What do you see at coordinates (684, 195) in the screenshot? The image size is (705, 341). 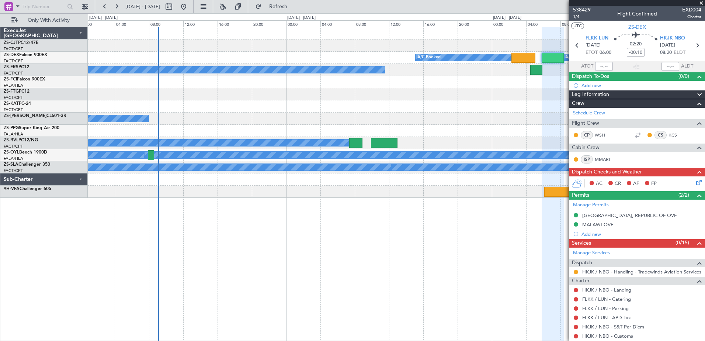 I see `span: (2/2)` at bounding box center [684, 195].